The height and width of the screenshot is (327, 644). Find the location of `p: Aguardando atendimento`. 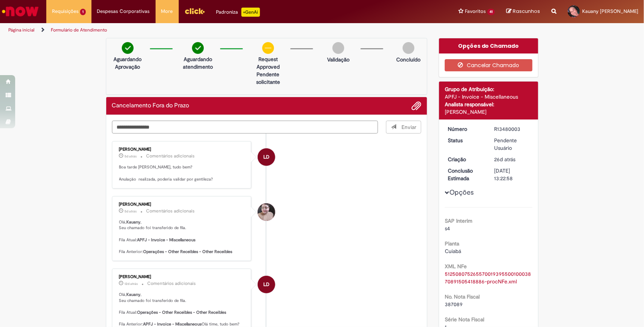

p: Aguardando atendimento is located at coordinates (198, 63).